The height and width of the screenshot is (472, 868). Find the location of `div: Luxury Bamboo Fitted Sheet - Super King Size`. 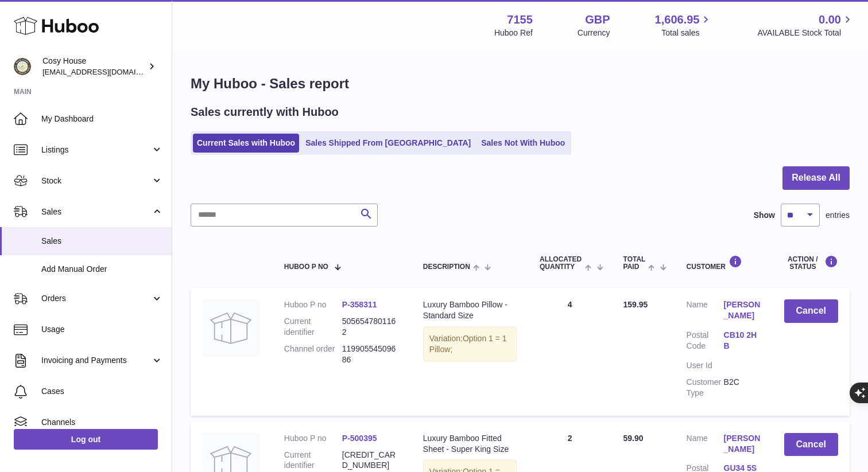

div: Luxury Bamboo Fitted Sheet - Super King Size is located at coordinates (470, 444).